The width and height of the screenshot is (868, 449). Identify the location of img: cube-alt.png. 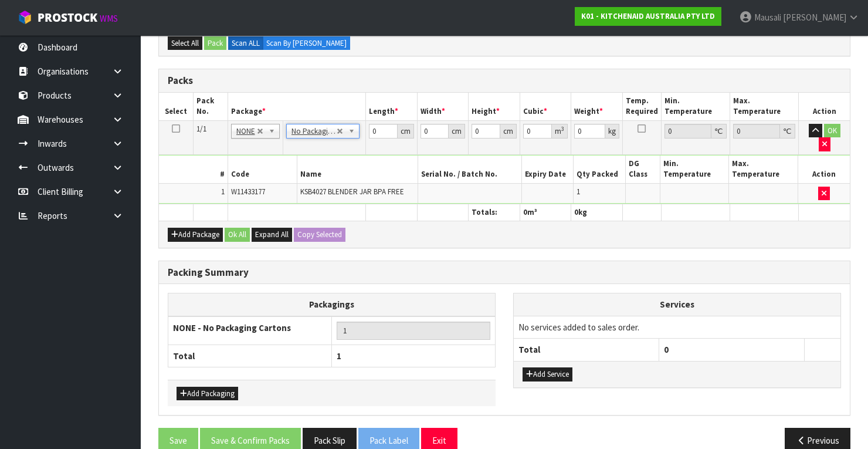
(25, 17).